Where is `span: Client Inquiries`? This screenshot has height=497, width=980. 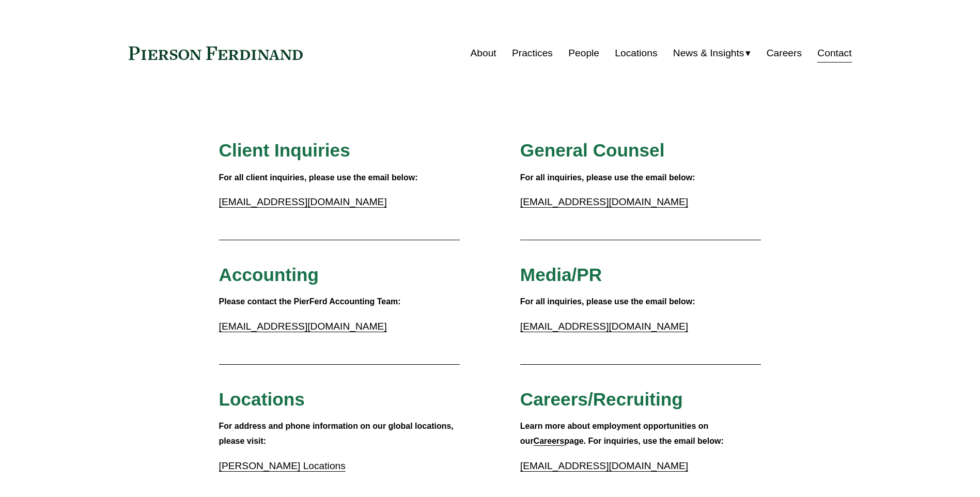 span: Client Inquiries is located at coordinates (285, 150).